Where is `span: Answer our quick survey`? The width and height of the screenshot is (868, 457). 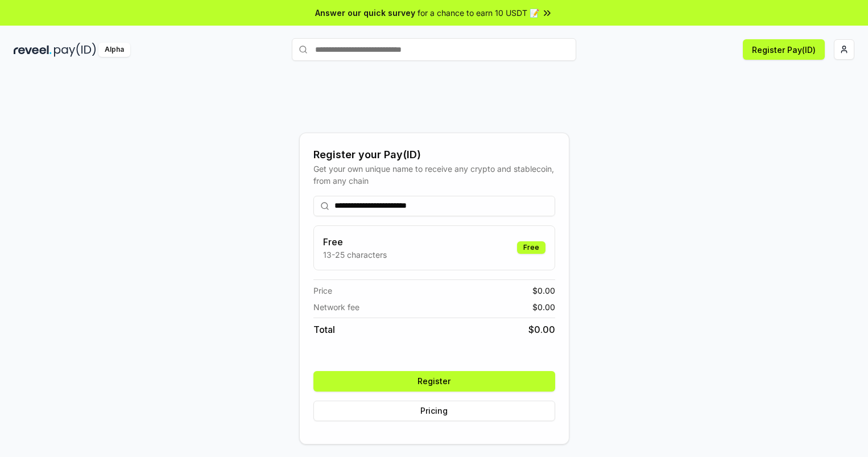 span: Answer our quick survey is located at coordinates (365, 13).